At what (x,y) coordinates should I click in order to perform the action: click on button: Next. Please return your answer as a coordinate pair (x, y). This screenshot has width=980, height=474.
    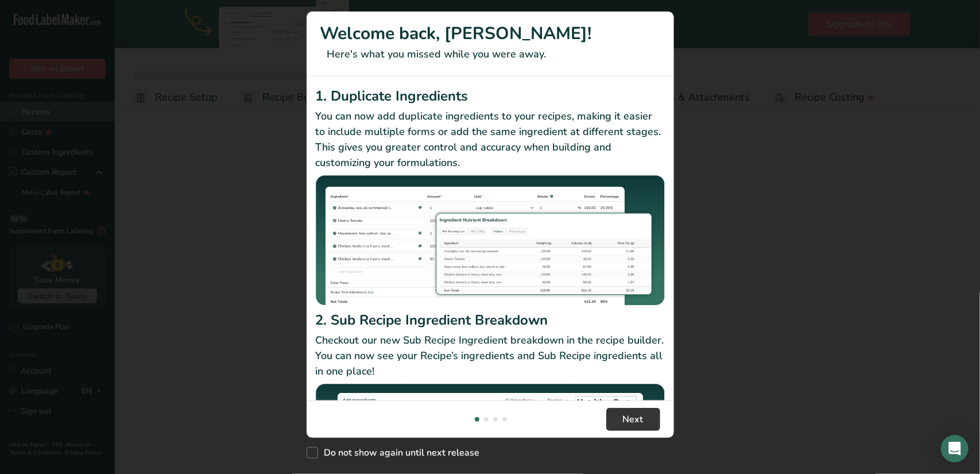
    Looking at the image, I should click on (633, 419).